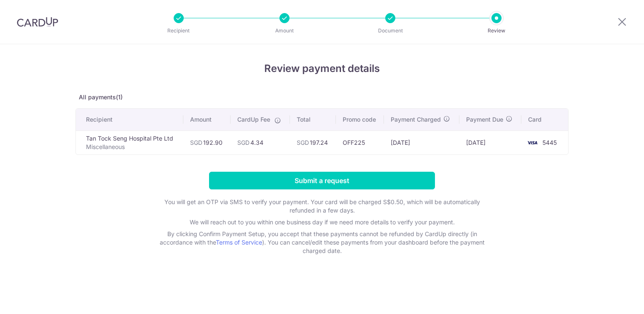 The image size is (644, 314). What do you see at coordinates (38, 22) in the screenshot?
I see `img: CardUp` at bounding box center [38, 22].